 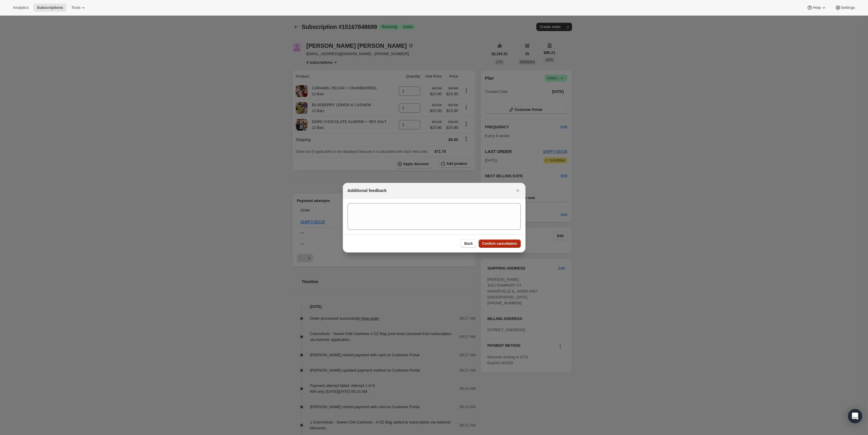 I want to click on span: Subscriptions, so click(x=50, y=7).